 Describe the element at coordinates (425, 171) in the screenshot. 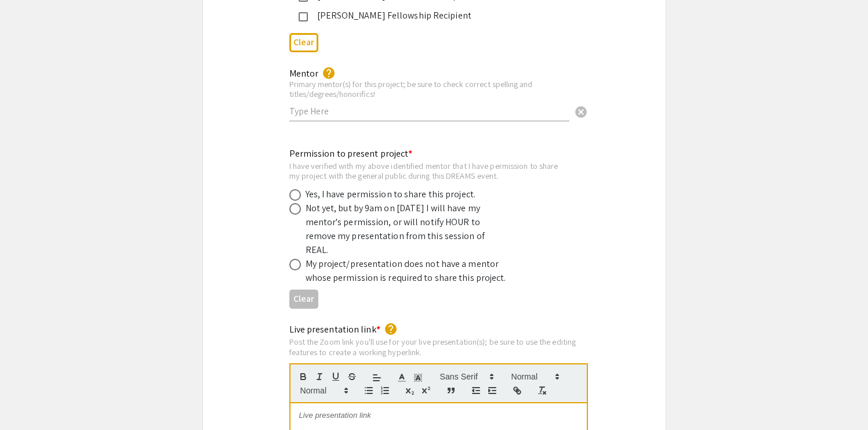

I see `div: I have verified with my above identified mentor that I have permission to share my project with t...` at that location.